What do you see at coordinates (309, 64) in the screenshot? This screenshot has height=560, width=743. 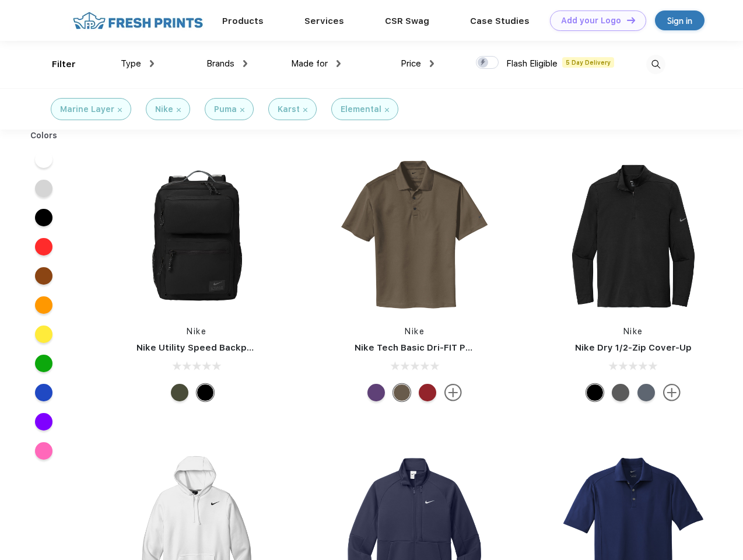 I see `span: Made for` at bounding box center [309, 64].